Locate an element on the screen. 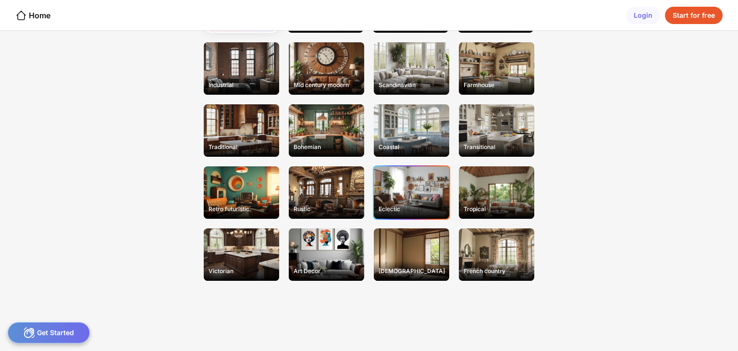  div: Home is located at coordinates (33, 15).